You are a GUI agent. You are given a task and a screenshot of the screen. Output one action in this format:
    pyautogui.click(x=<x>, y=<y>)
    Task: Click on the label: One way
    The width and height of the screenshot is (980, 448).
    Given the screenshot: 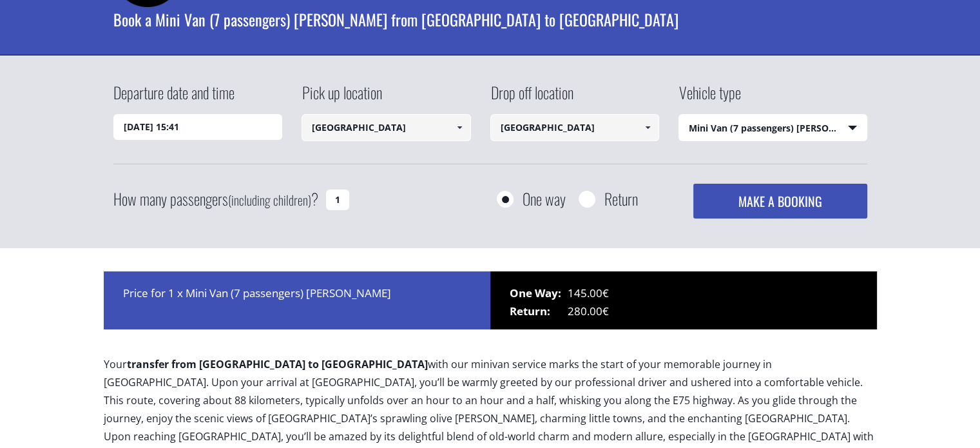 What is the action you would take?
    pyautogui.click(x=544, y=199)
    